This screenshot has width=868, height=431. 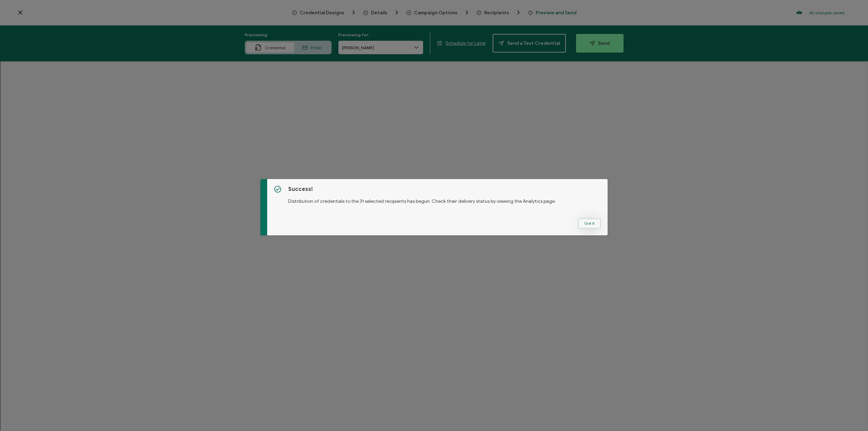 I want to click on p: Distribution of credentials to the 31 selected recipients has begun. Check their delivery status ..., so click(x=445, y=199).